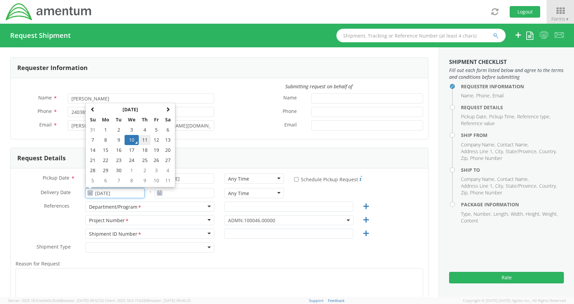 This screenshot has height=304, width=574. Describe the element at coordinates (525, 12) in the screenshot. I see `button: Logout` at that location.